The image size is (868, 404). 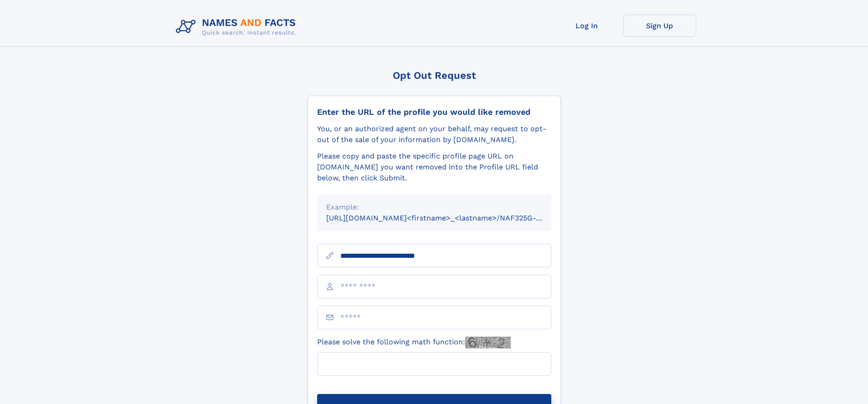 I want to click on a: Sign Up, so click(x=660, y=26).